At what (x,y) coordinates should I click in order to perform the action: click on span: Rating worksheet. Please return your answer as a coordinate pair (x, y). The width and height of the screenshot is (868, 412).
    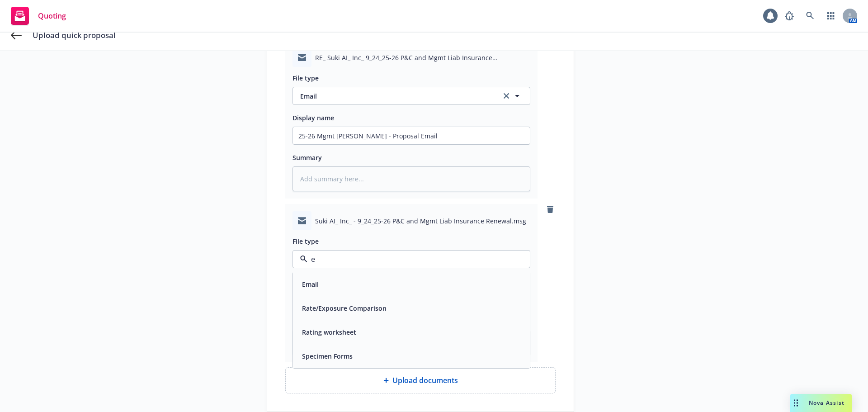
    Looking at the image, I should click on (329, 332).